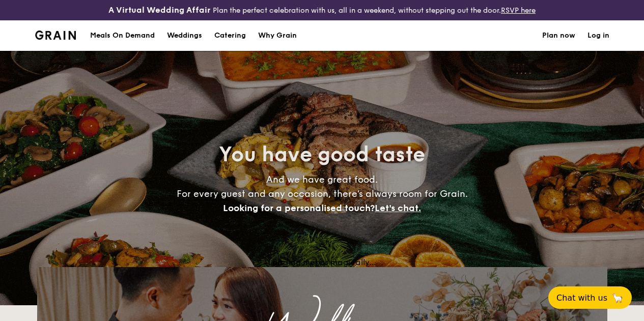  I want to click on div: Weddings, so click(184, 36).